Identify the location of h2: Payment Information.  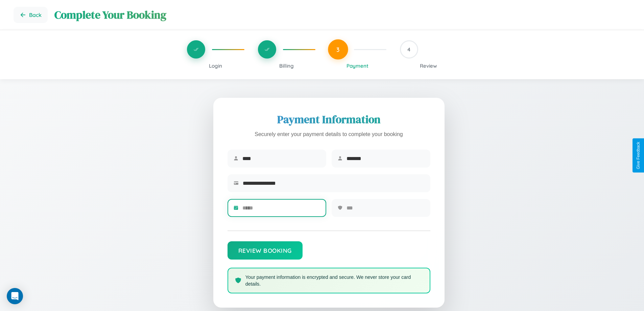
(329, 120).